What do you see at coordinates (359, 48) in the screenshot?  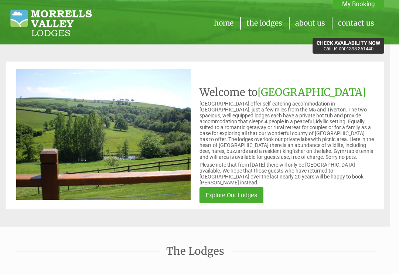 I see `a: 01398 361440` at bounding box center [359, 48].